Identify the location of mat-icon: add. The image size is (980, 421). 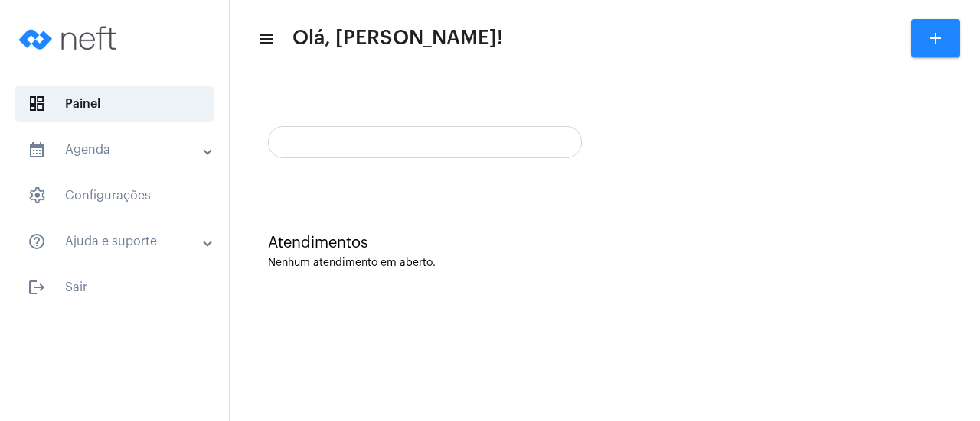
(936, 38).